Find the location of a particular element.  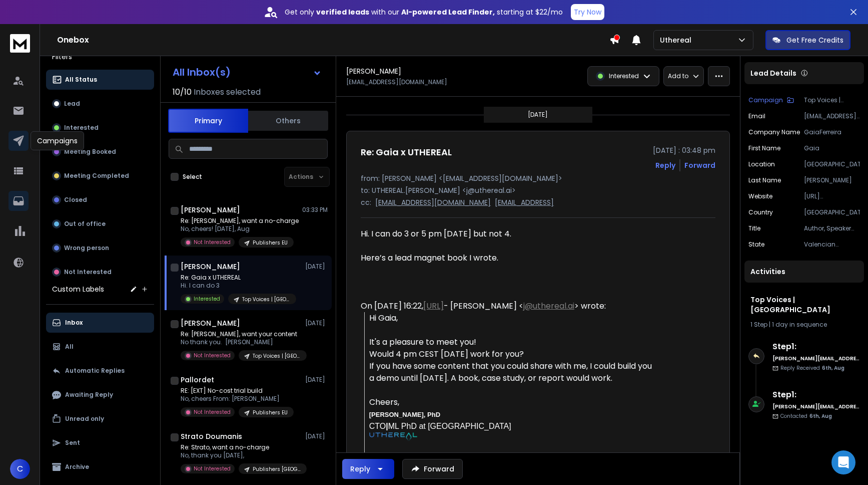

strong: AI-powered Lead Finder, is located at coordinates (448, 12).